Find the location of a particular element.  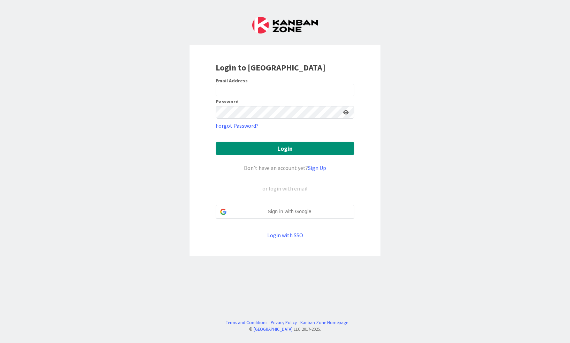

label: Password is located at coordinates (227, 101).